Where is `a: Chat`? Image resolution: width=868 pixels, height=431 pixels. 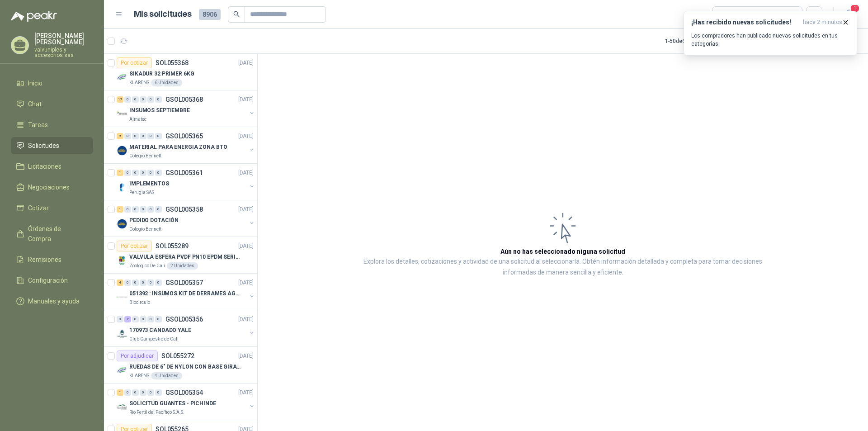 a: Chat is located at coordinates (52, 104).